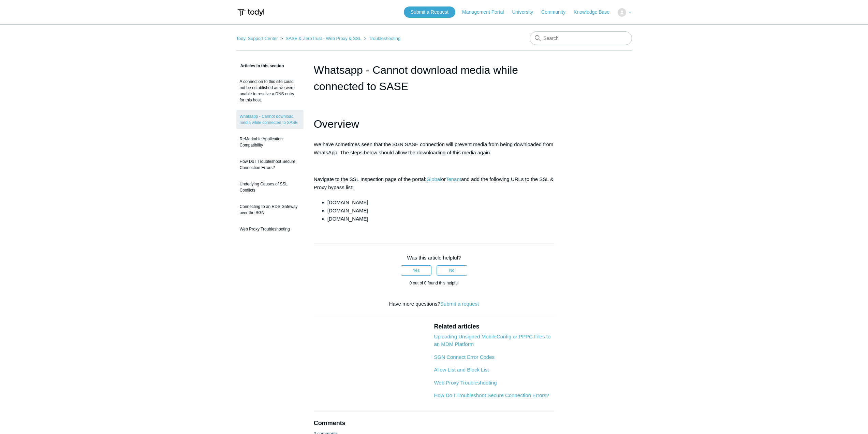 The width and height of the screenshot is (868, 434). I want to click on a: Tenant, so click(453, 179).